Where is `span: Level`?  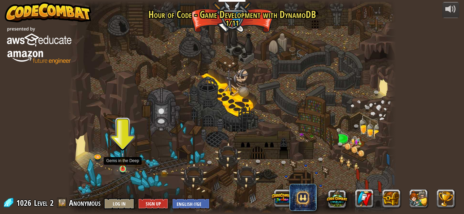 span: Level is located at coordinates (41, 203).